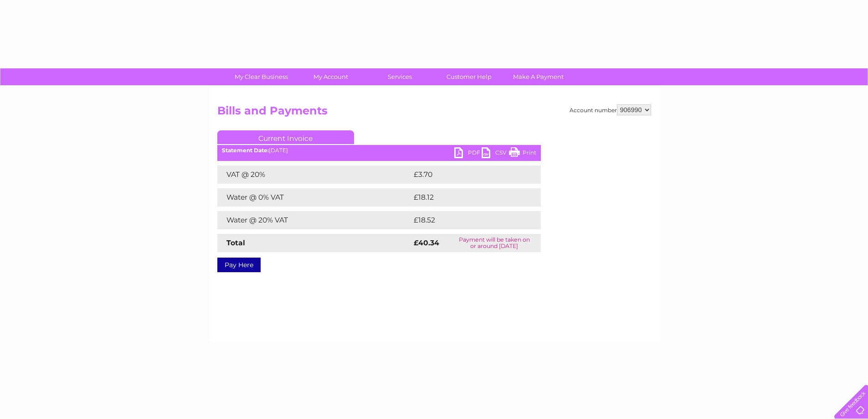 The width and height of the screenshot is (868, 419). What do you see at coordinates (314, 220) in the screenshot?
I see `td: Water @ 20% VAT` at bounding box center [314, 220].